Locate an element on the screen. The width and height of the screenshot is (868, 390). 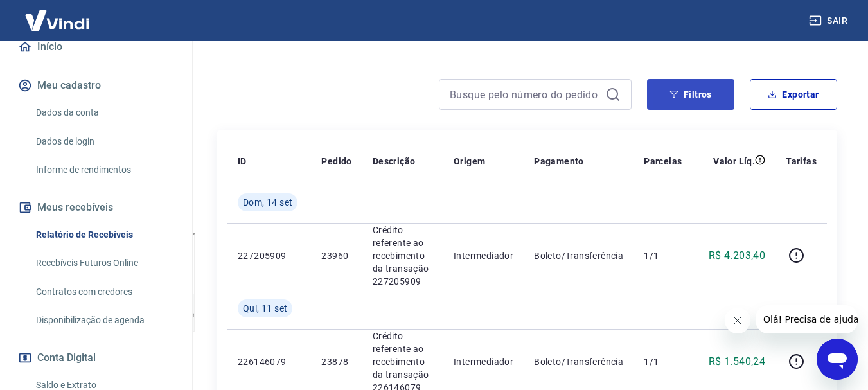
span: Dom, 14 set is located at coordinates (267, 202).